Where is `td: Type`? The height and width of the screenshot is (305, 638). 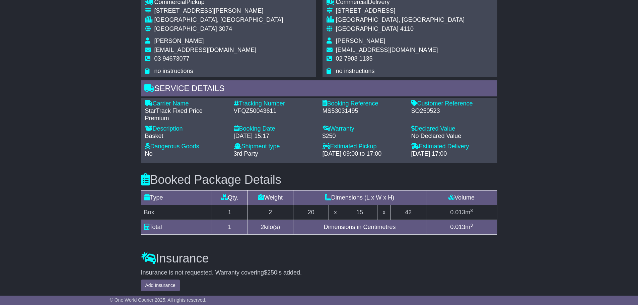 td: Type is located at coordinates (177, 198).